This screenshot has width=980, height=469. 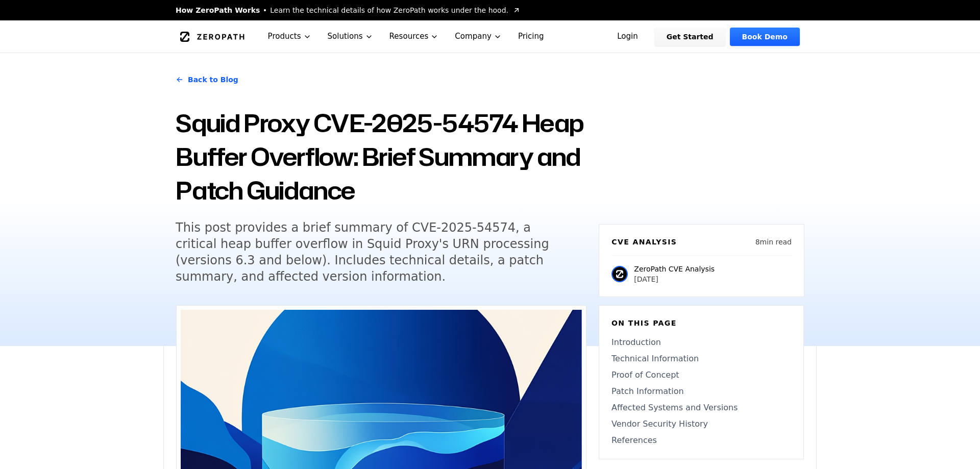 What do you see at coordinates (490, 36) in the screenshot?
I see `nav: Global` at bounding box center [490, 36].